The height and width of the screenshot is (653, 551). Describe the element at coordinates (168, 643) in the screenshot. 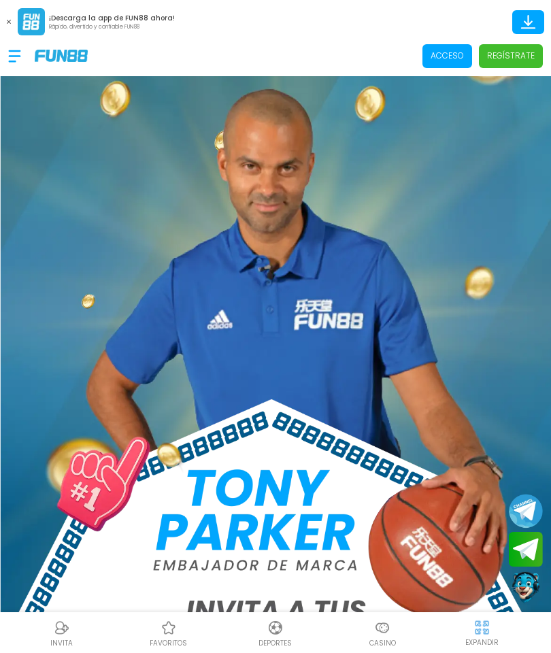

I see `p: favoritos` at that location.